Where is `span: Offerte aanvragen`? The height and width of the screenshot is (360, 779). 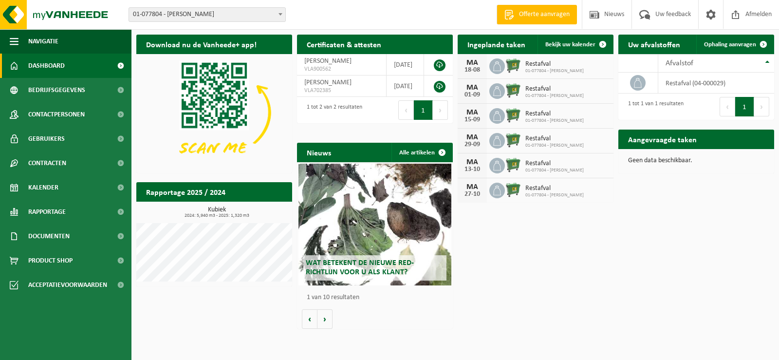 span: Offerte aanvragen is located at coordinates (544, 15).